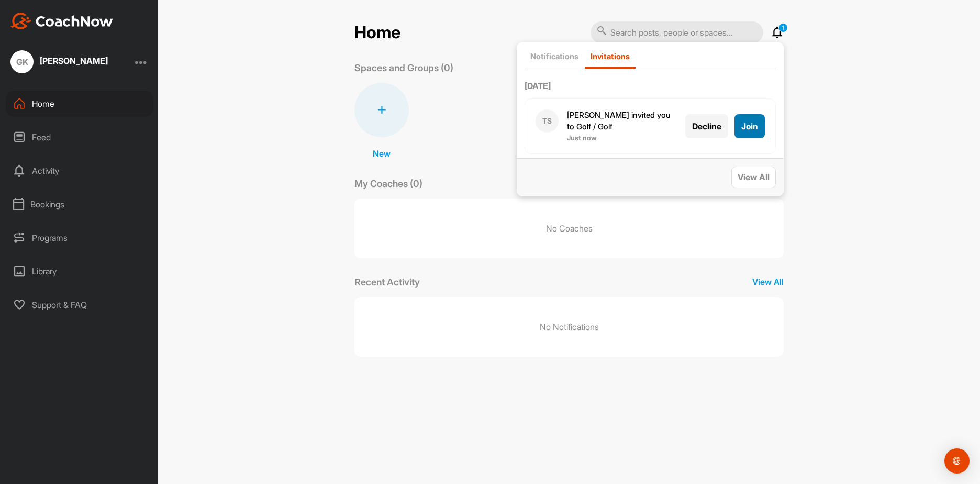  Describe the element at coordinates (403, 68) in the screenshot. I see `p: Spaces and Groups (0)` at that location.